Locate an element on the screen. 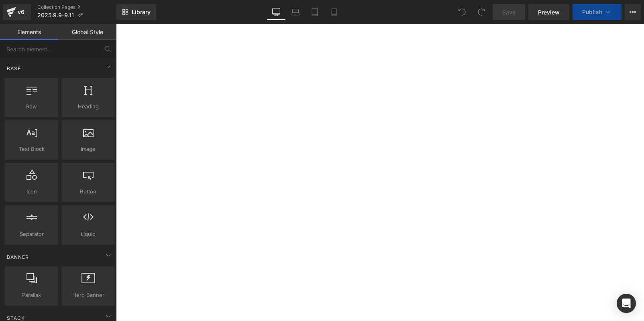  span: Hero Banner is located at coordinates (88, 295).